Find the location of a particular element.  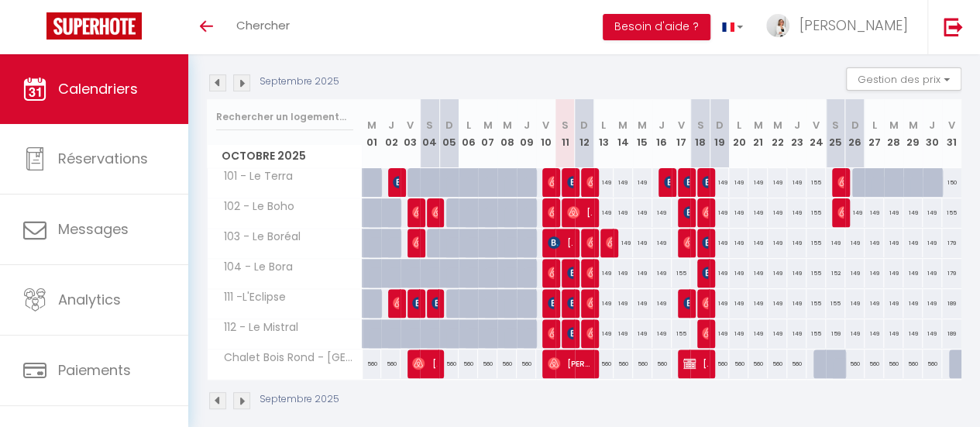

th: 14 is located at coordinates (623, 134).